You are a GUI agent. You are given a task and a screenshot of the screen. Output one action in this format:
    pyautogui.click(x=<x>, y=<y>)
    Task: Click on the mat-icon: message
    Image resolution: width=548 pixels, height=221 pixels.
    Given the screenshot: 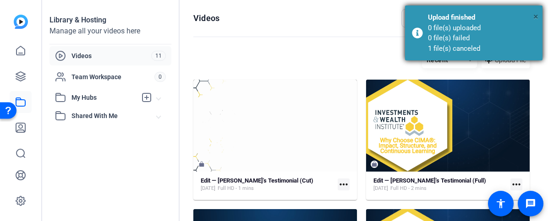 What is the action you would take?
    pyautogui.click(x=531, y=204)
    